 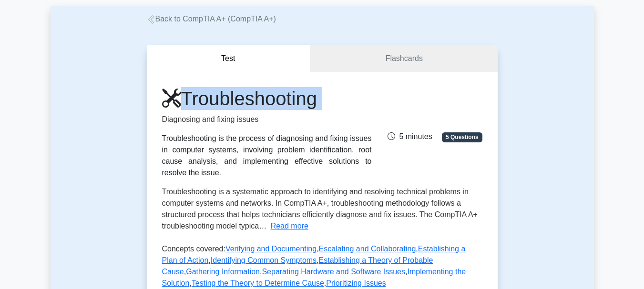 I want to click on button: Test, so click(x=229, y=59).